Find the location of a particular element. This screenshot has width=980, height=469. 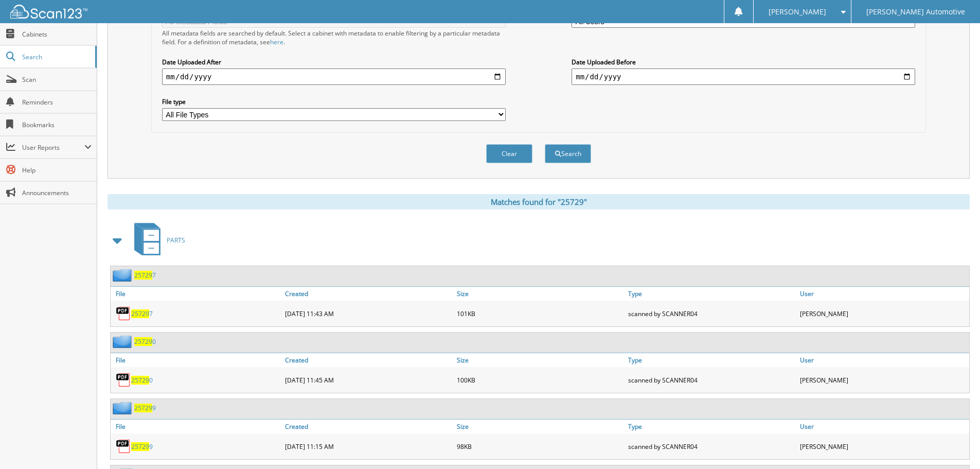

button: Search is located at coordinates (568, 153).